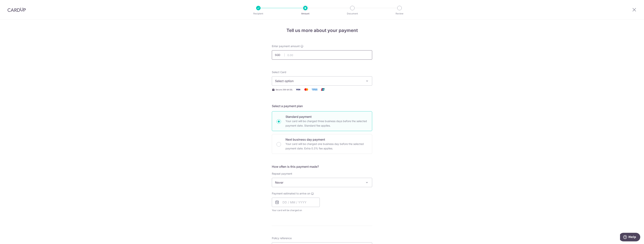 The height and width of the screenshot is (244, 644). Describe the element at coordinates (280, 55) in the screenshot. I see `span: SGD` at that location.